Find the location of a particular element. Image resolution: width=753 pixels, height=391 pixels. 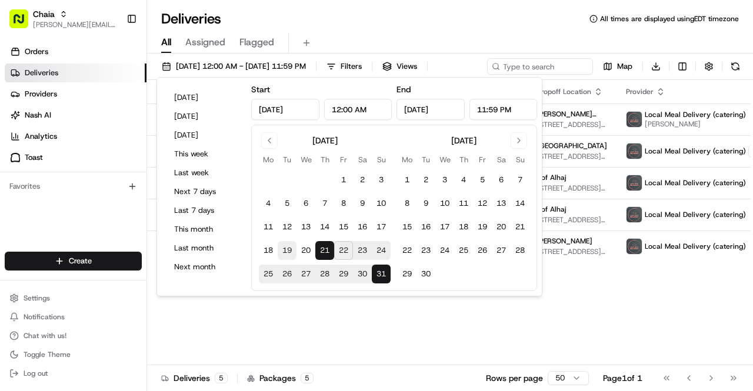

button: Filters is located at coordinates (344, 66).